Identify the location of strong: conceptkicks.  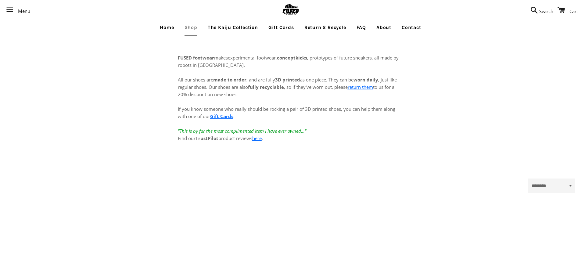
(292, 58).